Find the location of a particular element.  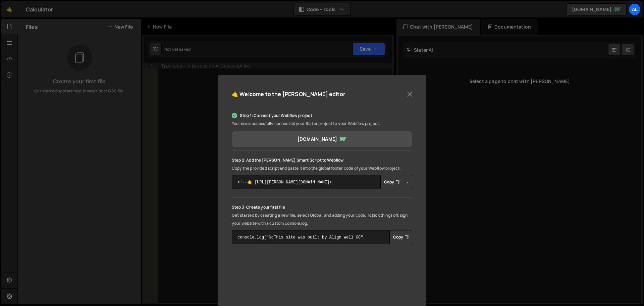

p: Get started by creating a new file, select Global, and adding your code. To kick things off, sign... is located at coordinates (322, 219).